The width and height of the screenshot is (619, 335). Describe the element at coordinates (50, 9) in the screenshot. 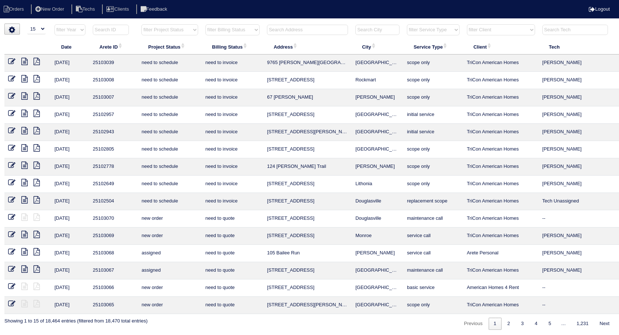

I see `a: New Order` at that location.